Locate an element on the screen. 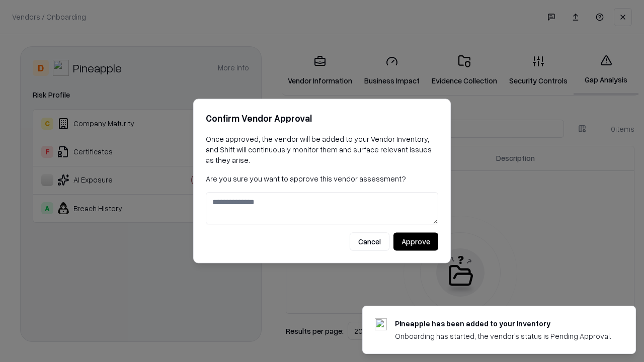  img: pineappleenergy.com is located at coordinates (380, 324).